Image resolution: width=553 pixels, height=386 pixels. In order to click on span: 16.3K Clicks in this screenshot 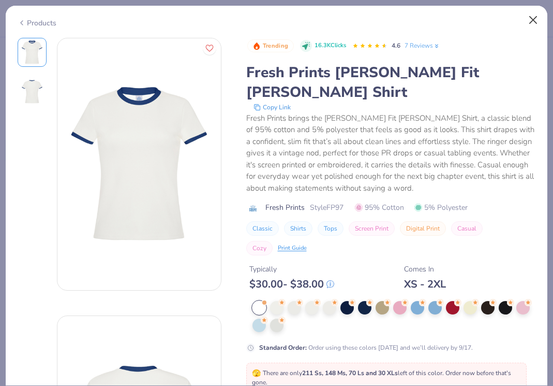, I will do `click(330, 46)`.